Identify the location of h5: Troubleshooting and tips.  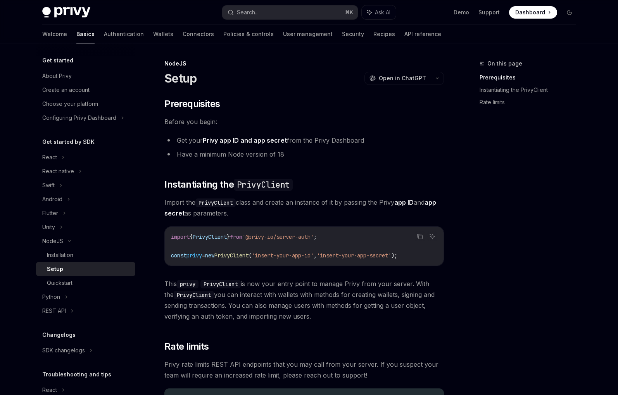
(77, 375).